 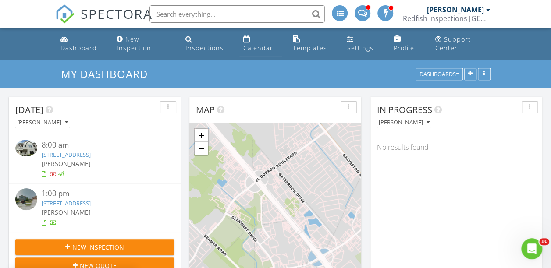 What do you see at coordinates (237, 14) in the screenshot?
I see `input: Search everything...` at bounding box center [237, 14].